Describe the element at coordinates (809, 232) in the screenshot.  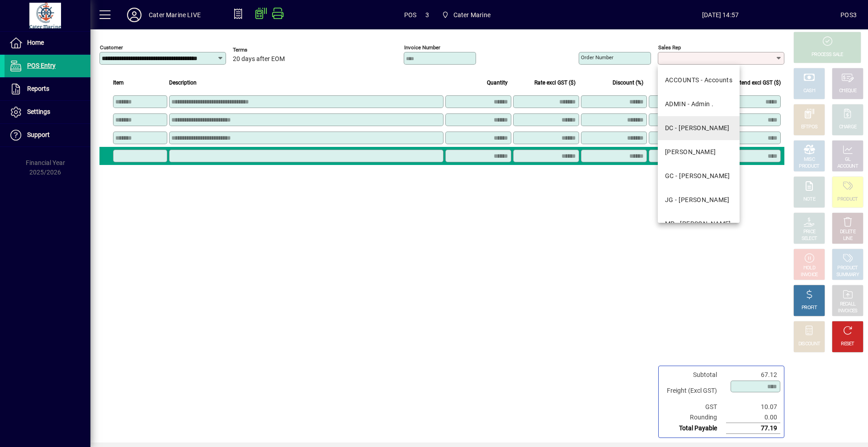
I see `div: PRICE` at that location.